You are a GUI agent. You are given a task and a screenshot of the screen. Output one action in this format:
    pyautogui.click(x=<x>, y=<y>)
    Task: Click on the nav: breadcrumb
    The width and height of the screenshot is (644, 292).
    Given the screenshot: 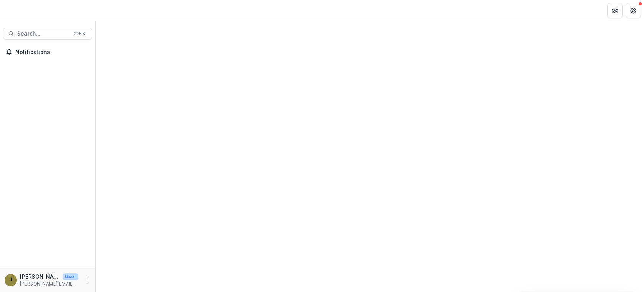 What is the action you would take?
    pyautogui.click(x=115, y=10)
    